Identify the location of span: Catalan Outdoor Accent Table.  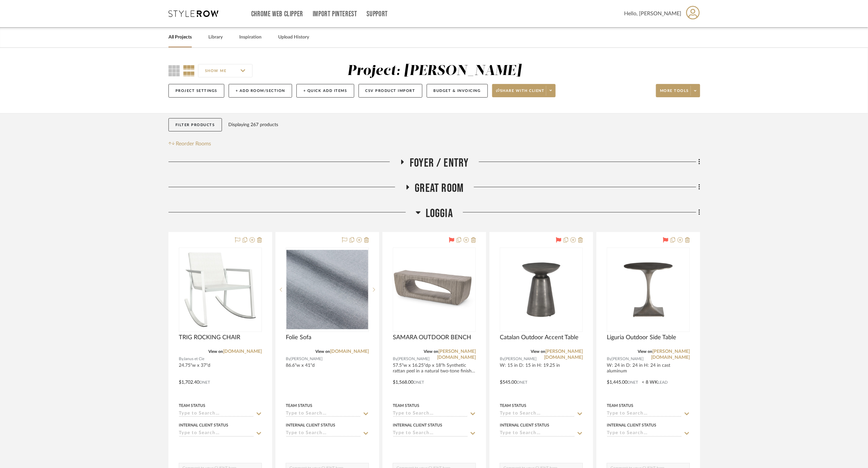
(539, 338).